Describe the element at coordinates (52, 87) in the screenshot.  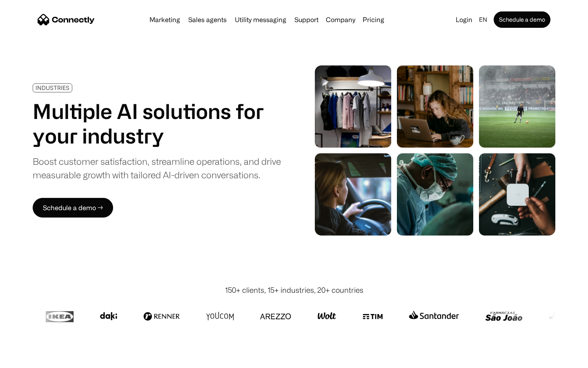
I see `div: INDUSTRIES` at that location.